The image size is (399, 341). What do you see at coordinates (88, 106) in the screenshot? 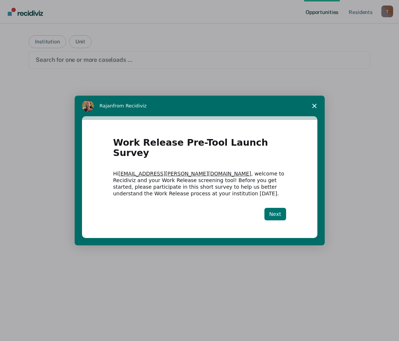
I see `img: Profile image for Rajan` at bounding box center [88, 106].